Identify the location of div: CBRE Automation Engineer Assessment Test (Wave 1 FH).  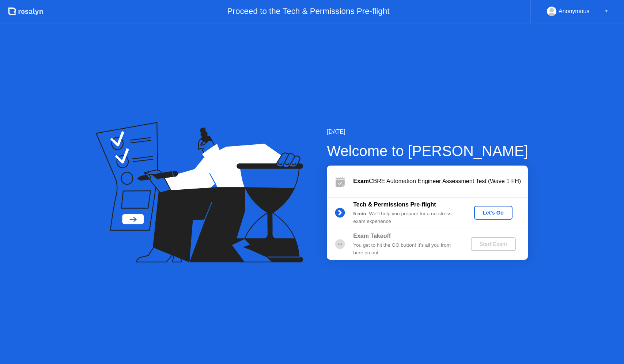
(441, 182).